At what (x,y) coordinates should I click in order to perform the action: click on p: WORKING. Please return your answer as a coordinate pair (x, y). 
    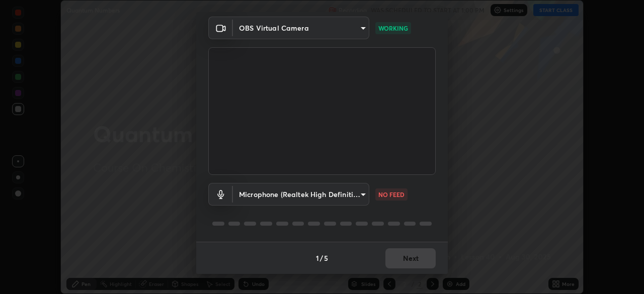
    Looking at the image, I should click on (393, 28).